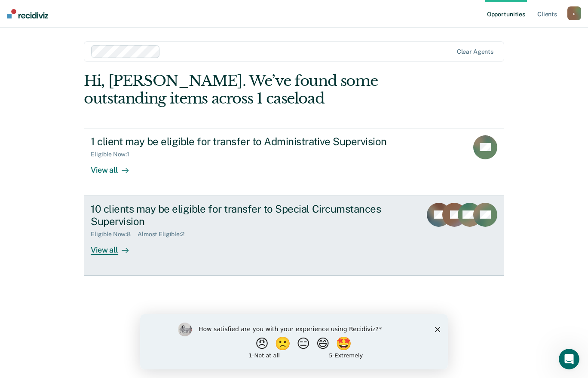  I want to click on button: 2, so click(143, 30).